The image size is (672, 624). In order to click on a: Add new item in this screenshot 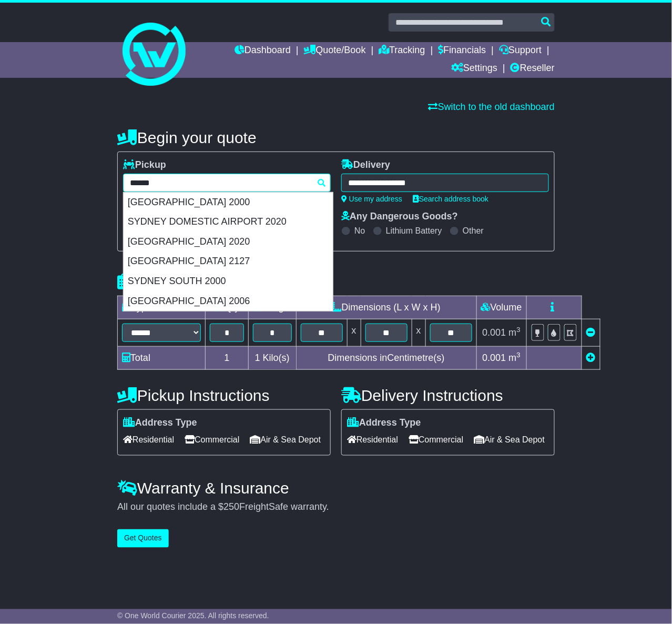, I will do `click(592, 358)`.